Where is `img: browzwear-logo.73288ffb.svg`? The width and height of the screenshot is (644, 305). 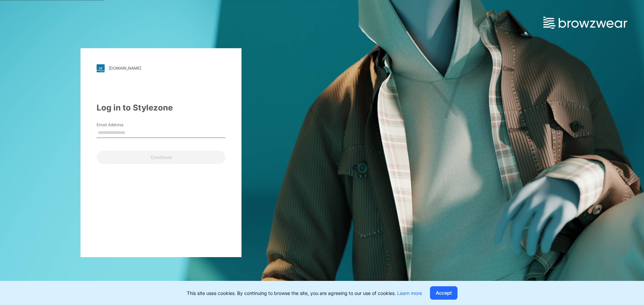 img: browzwear-logo.73288ffb.svg is located at coordinates (585, 22).